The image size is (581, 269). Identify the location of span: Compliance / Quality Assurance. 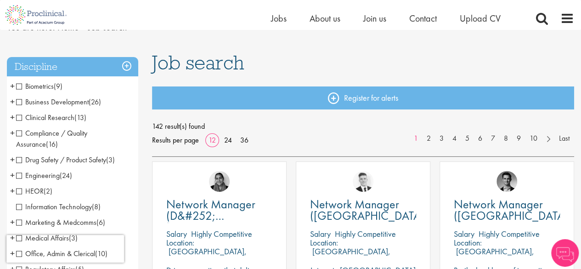
(51, 138).